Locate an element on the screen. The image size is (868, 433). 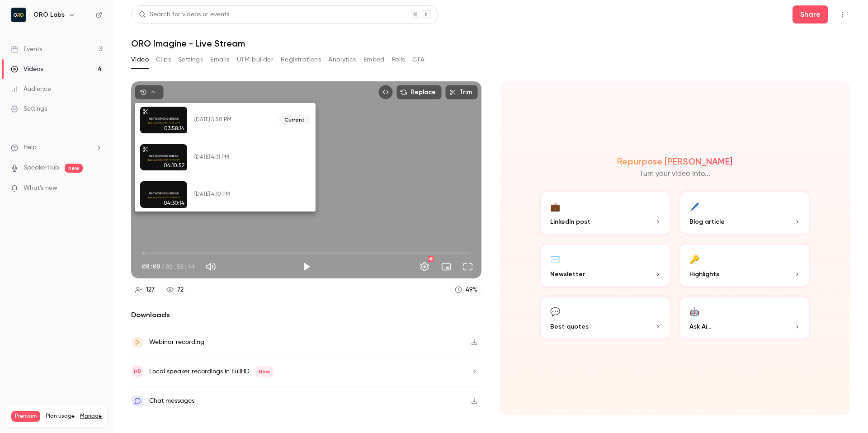
span: 03:58:14 is located at coordinates (174, 128).